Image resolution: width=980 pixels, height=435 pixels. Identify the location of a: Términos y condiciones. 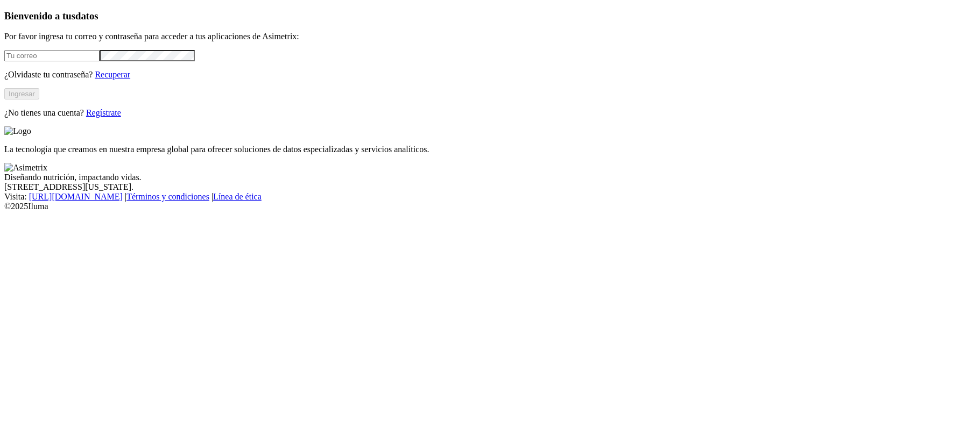
(168, 196).